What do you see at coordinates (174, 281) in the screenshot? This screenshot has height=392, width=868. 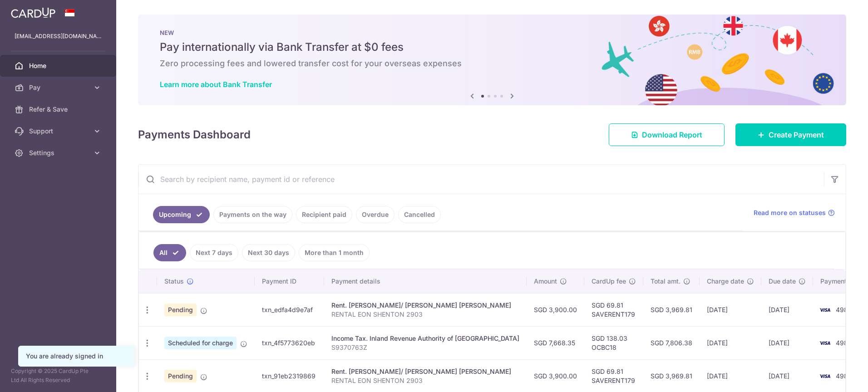 I see `span: Status` at bounding box center [174, 281].